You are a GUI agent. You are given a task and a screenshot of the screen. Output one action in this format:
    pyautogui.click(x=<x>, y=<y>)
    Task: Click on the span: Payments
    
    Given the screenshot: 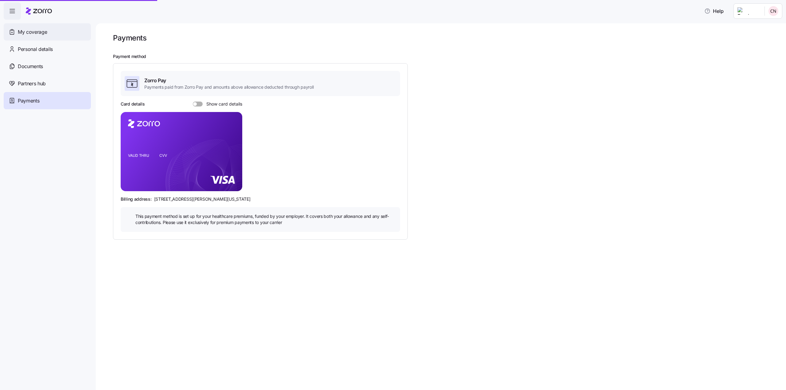 What is the action you would take?
    pyautogui.click(x=29, y=101)
    